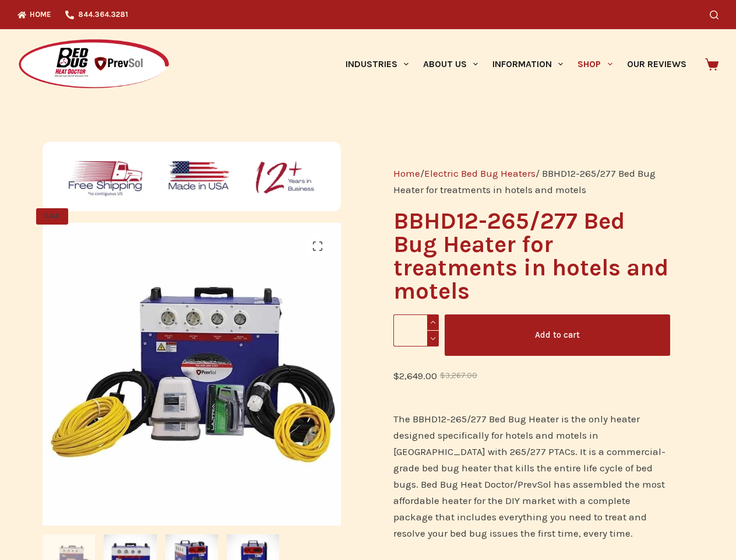 Image resolution: width=736 pixels, height=560 pixels. Describe the element at coordinates (416, 330) in the screenshot. I see `input: Product quantity` at that location.